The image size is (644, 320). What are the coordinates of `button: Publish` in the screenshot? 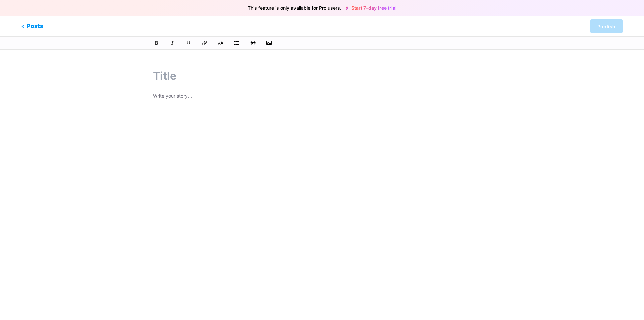 It's located at (607, 26).